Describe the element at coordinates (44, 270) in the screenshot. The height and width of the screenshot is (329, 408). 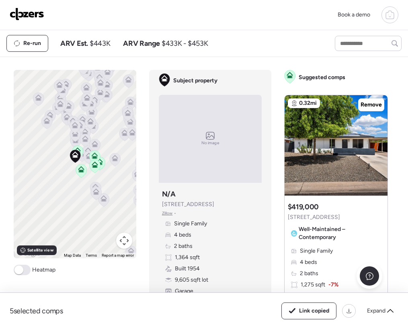
I see `span: Heatmap` at that location.